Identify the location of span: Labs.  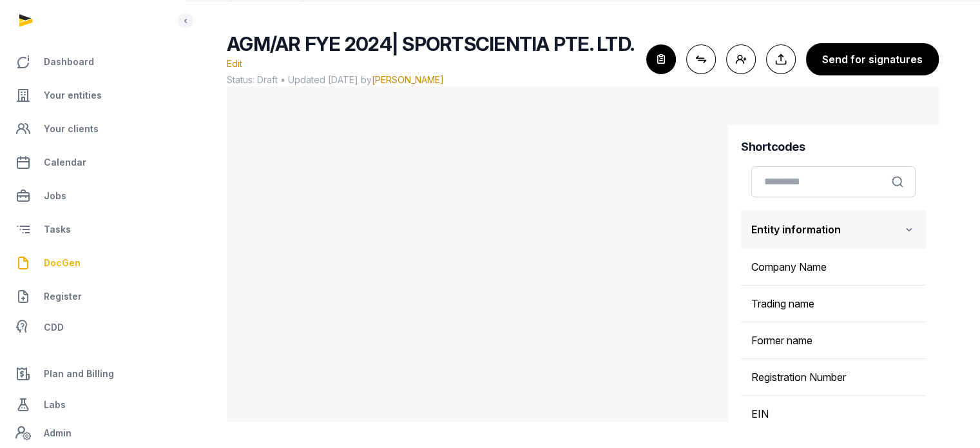
(55, 405).